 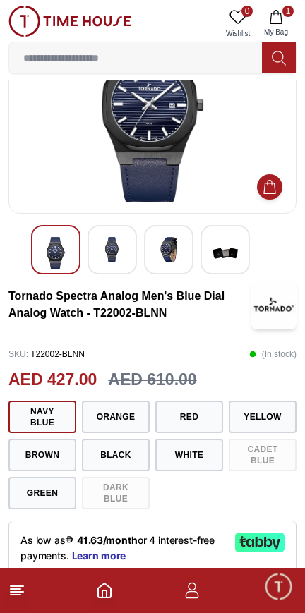 What do you see at coordinates (42, 417) in the screenshot?
I see `button: Navy blue` at bounding box center [42, 417].